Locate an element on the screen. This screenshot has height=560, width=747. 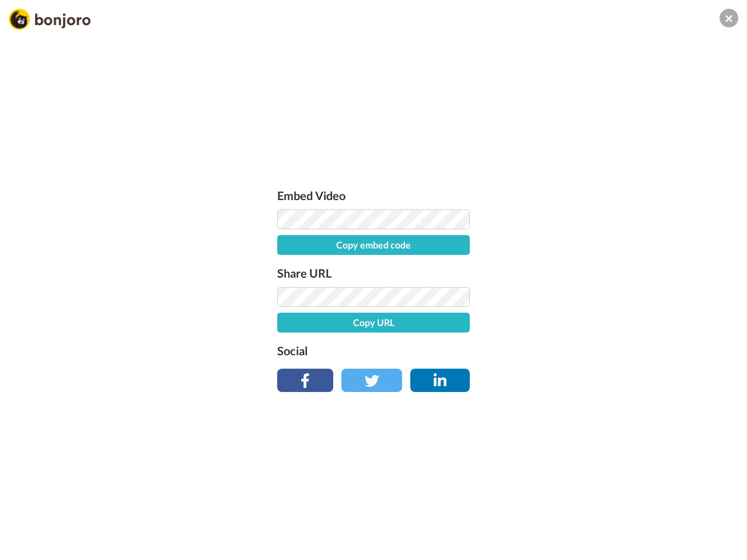
label: Share URL is located at coordinates (374, 273).